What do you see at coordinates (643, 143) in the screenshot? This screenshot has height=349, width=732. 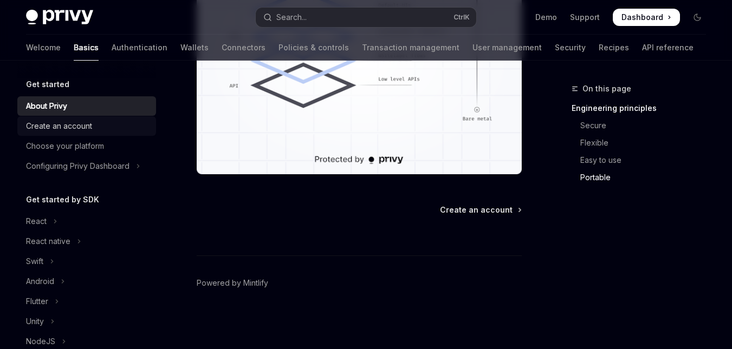 I see `a: Flexible` at bounding box center [643, 143].